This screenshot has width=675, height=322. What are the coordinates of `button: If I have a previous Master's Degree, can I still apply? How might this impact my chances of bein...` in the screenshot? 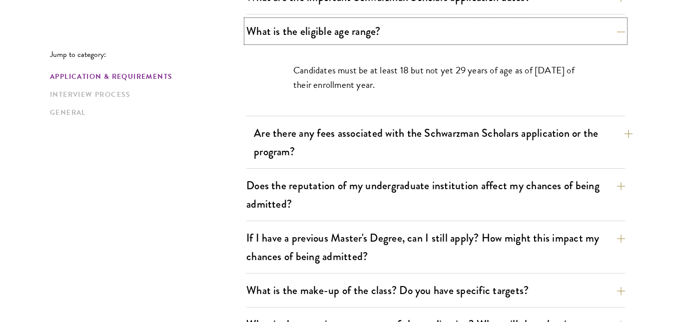 It's located at (436, 247).